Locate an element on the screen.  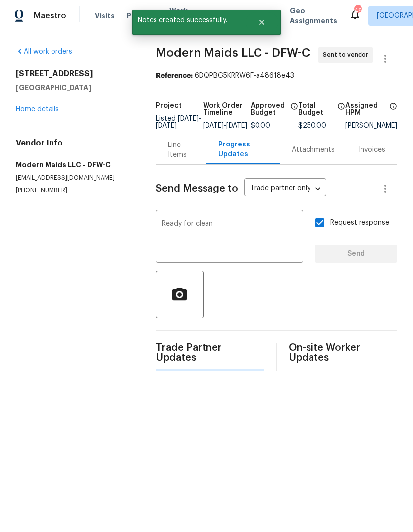
h5: Work Order Timeline is located at coordinates (227, 110).